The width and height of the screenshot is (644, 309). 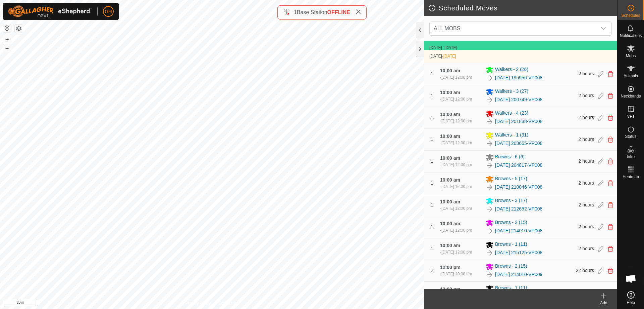 I want to click on span: Notifications, so click(x=631, y=35).